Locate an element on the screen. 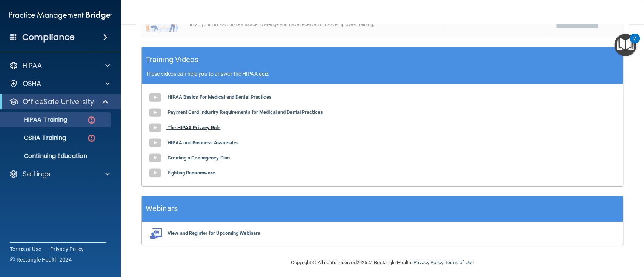 This screenshot has height=277, width=644. b: HIPAA Basics For Medical and Dental Practices is located at coordinates (220, 97).